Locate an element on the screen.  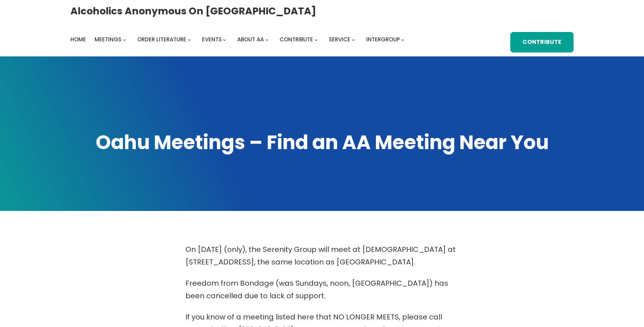
a: Meetings is located at coordinates (108, 39).